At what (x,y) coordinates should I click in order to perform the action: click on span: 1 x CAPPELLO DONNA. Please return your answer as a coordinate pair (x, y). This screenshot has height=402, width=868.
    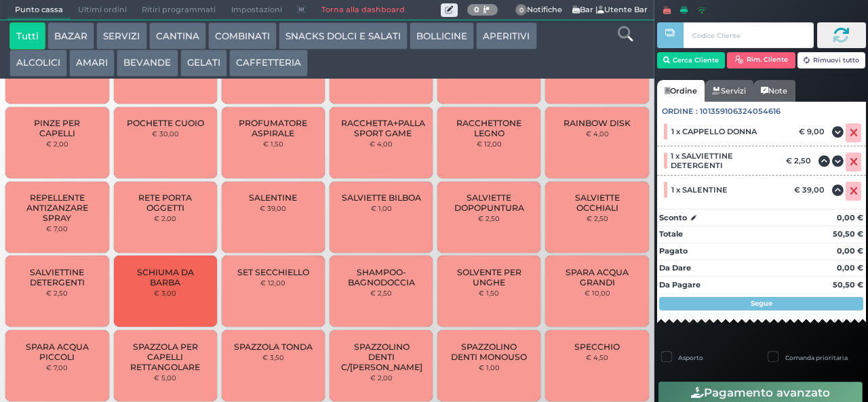
    Looking at the image, I should click on (714, 131).